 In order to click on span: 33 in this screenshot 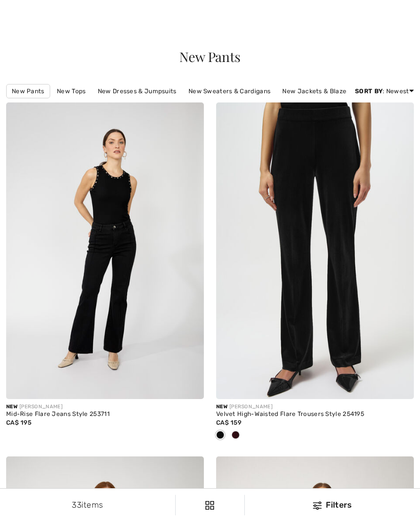, I will do `click(76, 505)`.